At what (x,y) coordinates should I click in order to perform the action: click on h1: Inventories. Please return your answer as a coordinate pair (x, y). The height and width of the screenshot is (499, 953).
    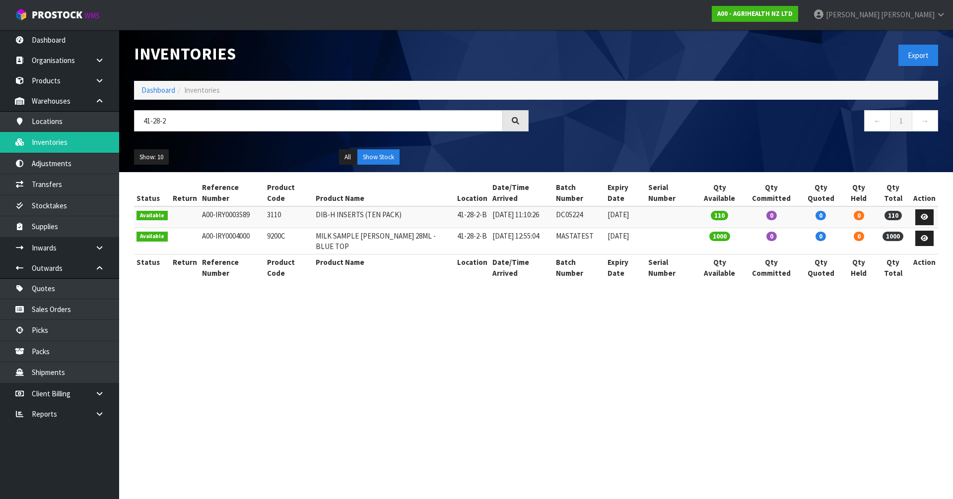
    Looking at the image, I should click on (331, 54).